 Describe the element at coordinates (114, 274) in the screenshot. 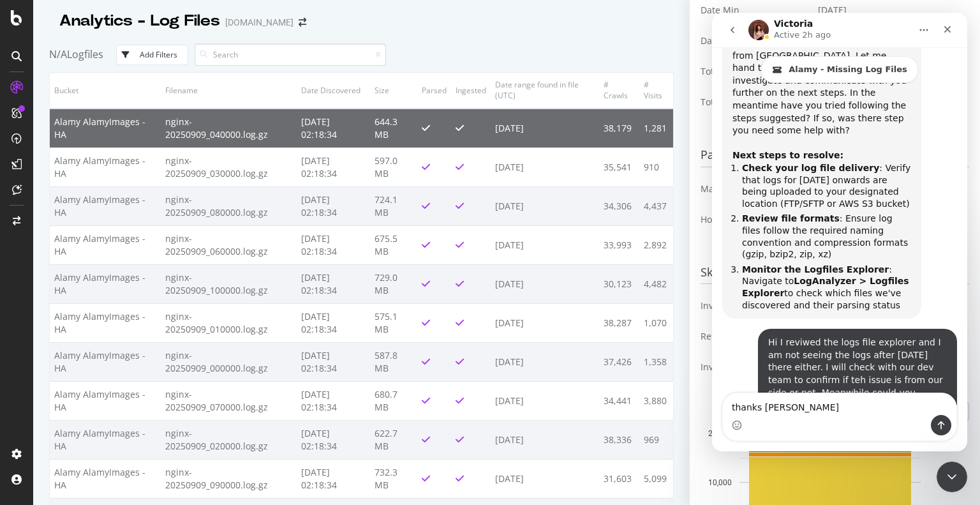

I see `li: : Navigate to to check which files we've discovered and their parsing status` at that location.